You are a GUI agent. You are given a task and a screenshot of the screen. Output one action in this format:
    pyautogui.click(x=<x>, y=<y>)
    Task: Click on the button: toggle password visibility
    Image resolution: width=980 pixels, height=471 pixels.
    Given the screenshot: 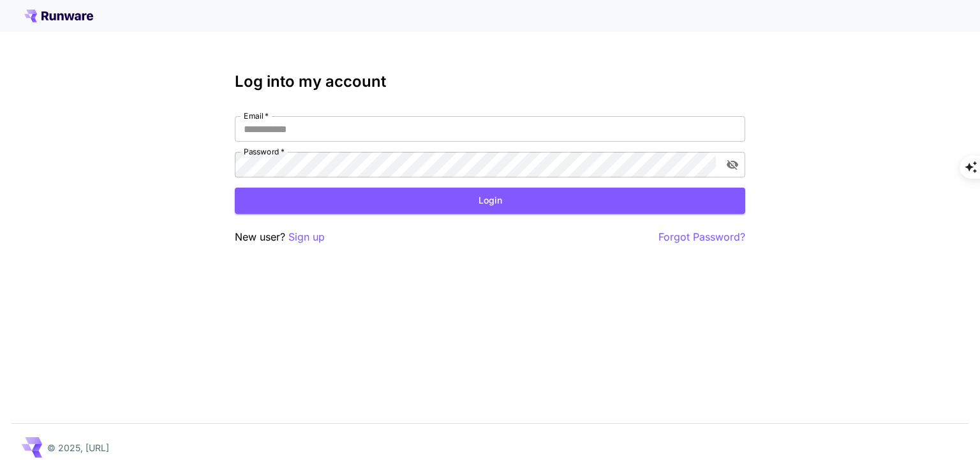 What is the action you would take?
    pyautogui.click(x=732, y=165)
    